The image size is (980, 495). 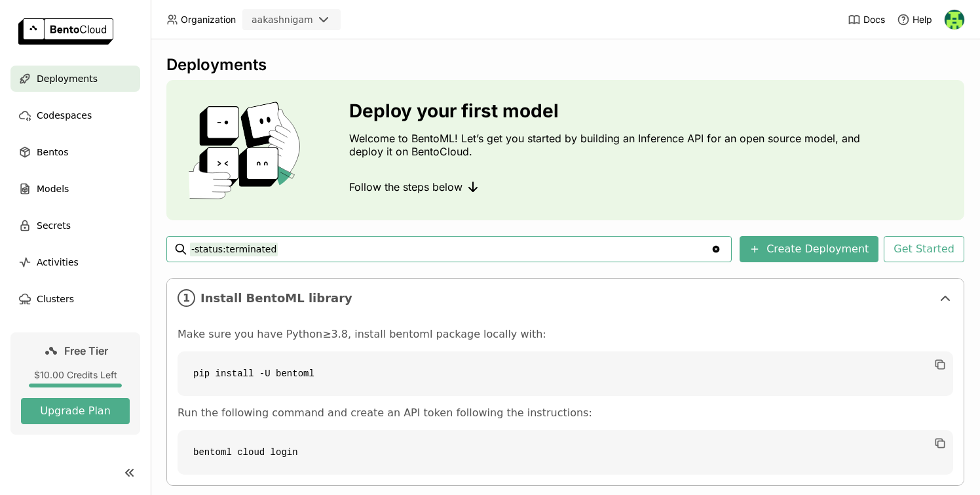 What do you see at coordinates (55, 299) in the screenshot?
I see `span: Clusters` at bounding box center [55, 299].